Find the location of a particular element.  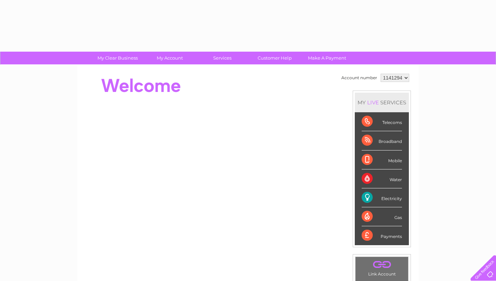

a: My Clear Business is located at coordinates (118, 58).